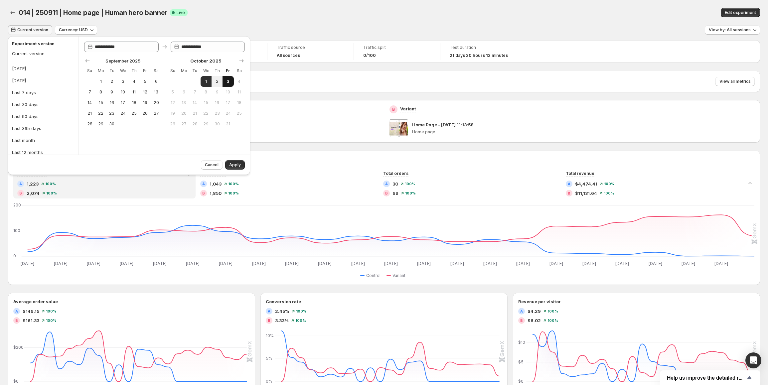  I want to click on h4: All sources, so click(288, 56).